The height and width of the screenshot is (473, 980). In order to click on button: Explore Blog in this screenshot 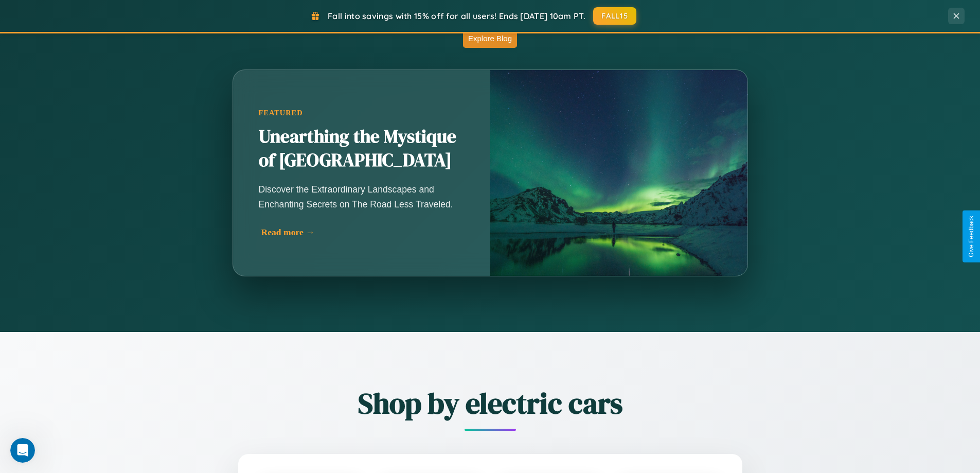, I will do `click(490, 38)`.